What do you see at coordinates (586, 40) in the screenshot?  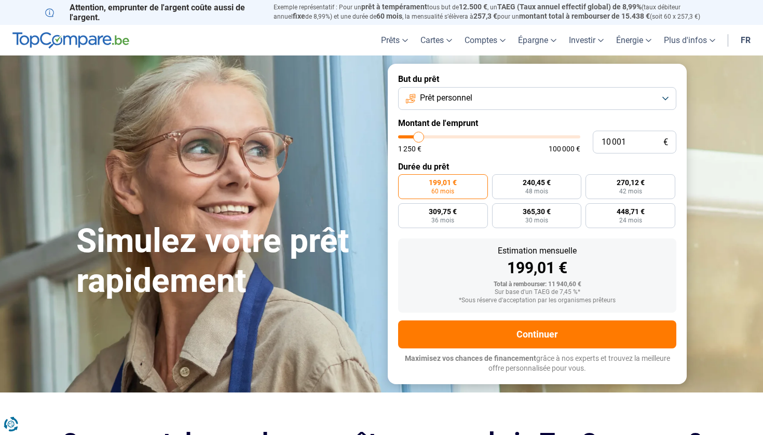 I see `a: Investir` at bounding box center [586, 40].